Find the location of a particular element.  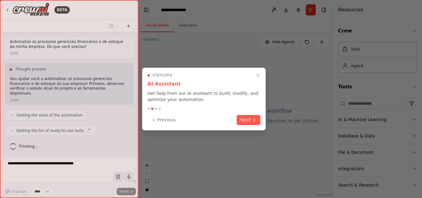

button: Next is located at coordinates (249, 120).